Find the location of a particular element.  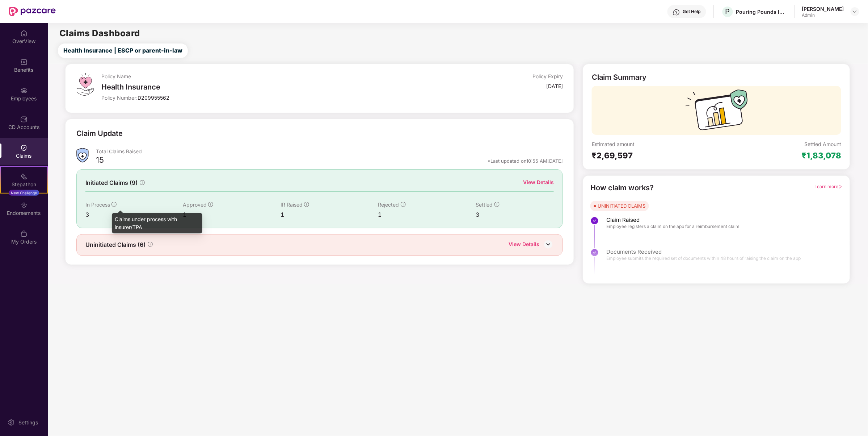

img: svg+xml;base64,PHN2ZyBpZD0iU2V0dGluZy0yMHgyMCIgeG1sbnM9Imh0dHA6Ly93d3cudzMub3JnLzIwMDAvc3ZnIiB3aW... is located at coordinates (11, 422).